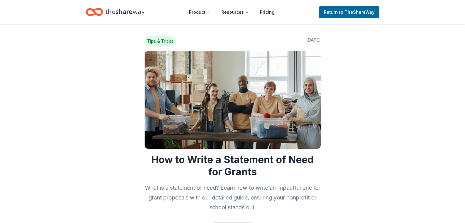 The image size is (465, 223). I want to click on nav: Main, so click(232, 12).